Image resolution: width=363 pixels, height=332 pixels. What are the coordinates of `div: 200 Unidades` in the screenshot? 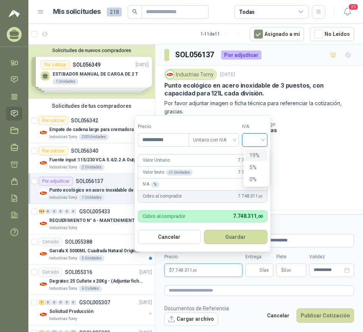 It's located at (94, 137).